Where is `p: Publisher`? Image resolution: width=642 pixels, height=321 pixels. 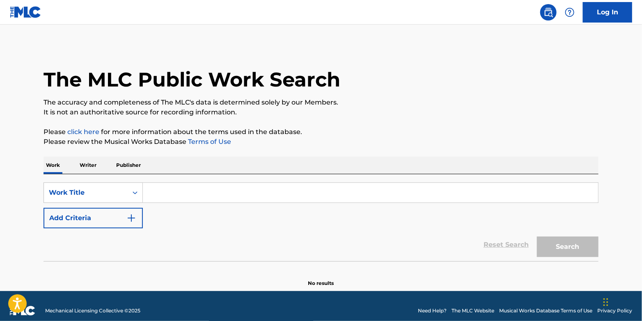
p: Publisher is located at coordinates (128, 165).